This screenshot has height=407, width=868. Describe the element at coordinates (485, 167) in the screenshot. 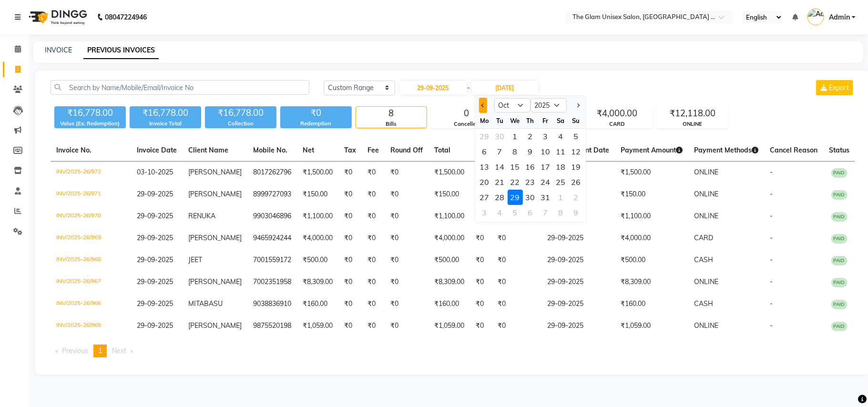

I see `div: Monday, October 13, 2025` at that location.